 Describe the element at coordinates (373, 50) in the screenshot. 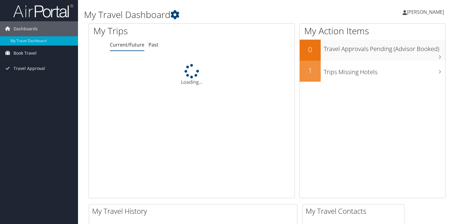

I see `a: 0Travel Approvals Pending (Advisor Booked)` at that location.